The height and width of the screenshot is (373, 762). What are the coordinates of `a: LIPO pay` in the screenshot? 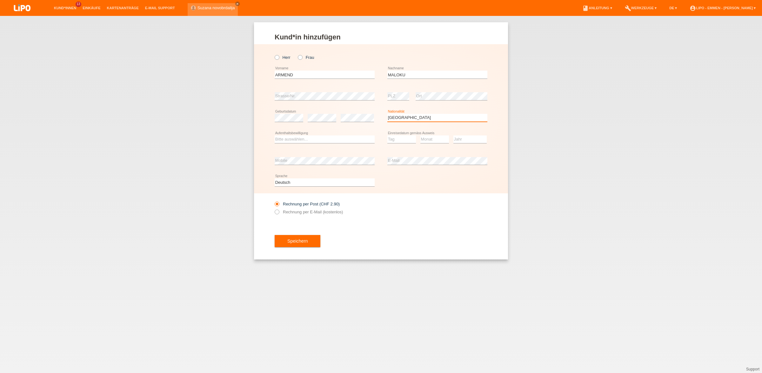 It's located at (22, 15).